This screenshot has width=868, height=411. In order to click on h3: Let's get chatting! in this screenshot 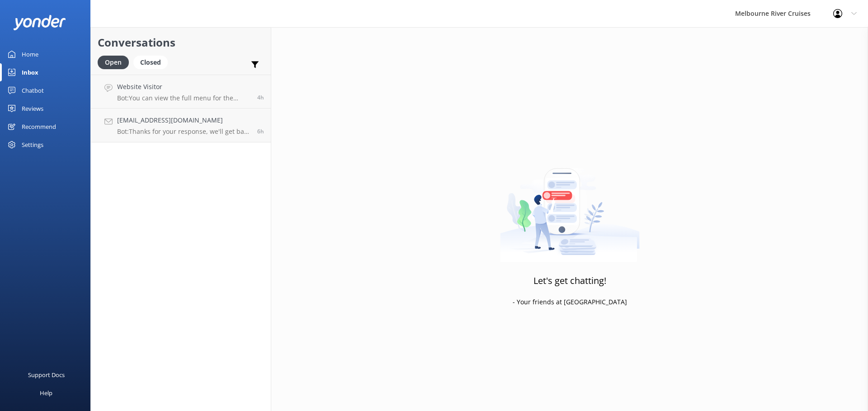, I will do `click(570, 281)`.